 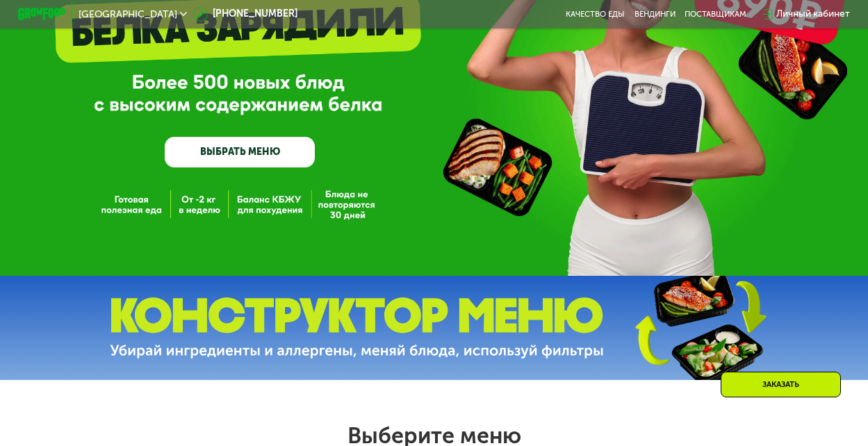 I want to click on a: Вендинги, so click(x=655, y=14).